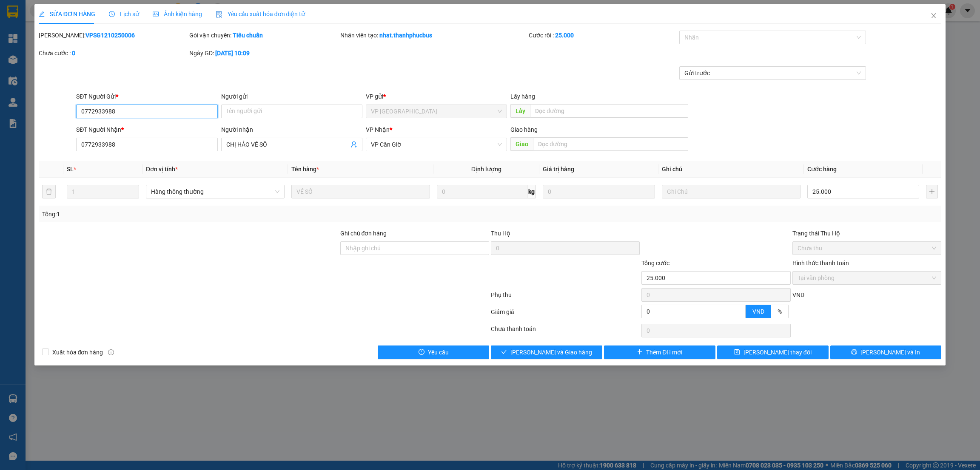  Describe the element at coordinates (822, 169) in the screenshot. I see `span: Cước hàng` at that location.